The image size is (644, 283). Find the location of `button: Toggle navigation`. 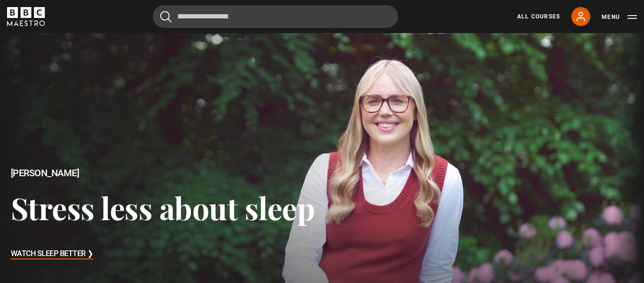

button: Toggle navigation is located at coordinates (619, 17).